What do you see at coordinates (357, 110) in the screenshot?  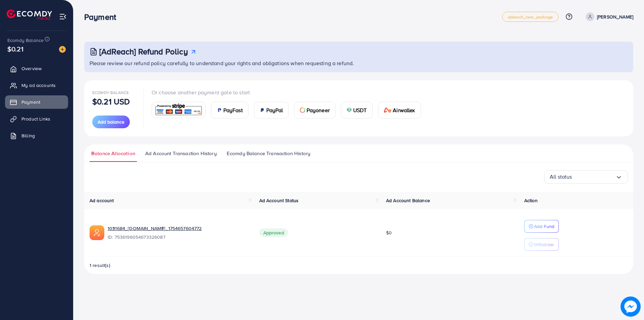 I see `a: cardUSDT` at bounding box center [357, 110].